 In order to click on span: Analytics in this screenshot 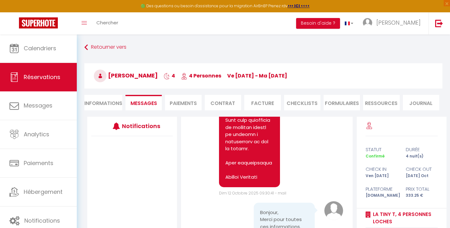, I will do `click(36, 134)`.